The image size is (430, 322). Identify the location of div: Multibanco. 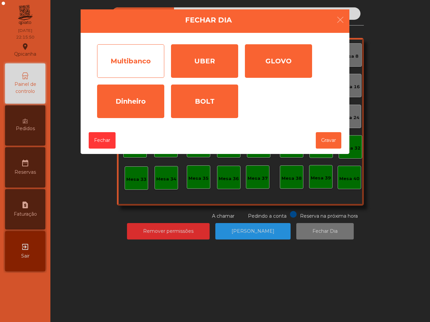
(131, 61).